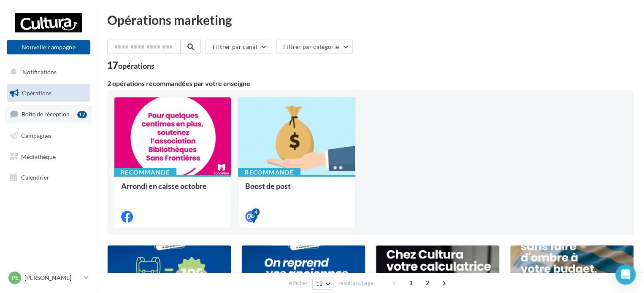 This screenshot has height=293, width=644. I want to click on span: 1, so click(411, 283).